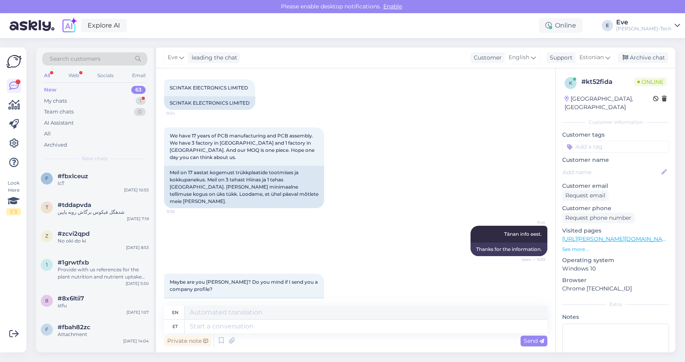 The width and height of the screenshot is (685, 362). Describe the element at coordinates (138, 90) in the screenshot. I see `div: 63` at that location.